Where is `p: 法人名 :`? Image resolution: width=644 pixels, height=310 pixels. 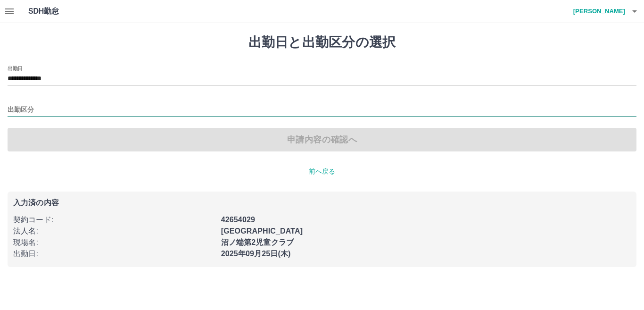
p: 法人名 : is located at coordinates (114, 231).